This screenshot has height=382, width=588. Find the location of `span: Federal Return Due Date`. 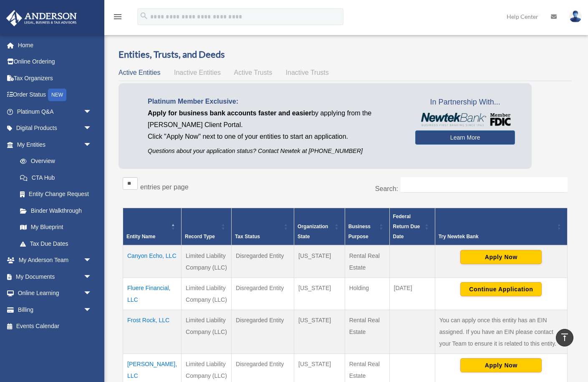

span: Federal Return Due Date is located at coordinates (406, 227).